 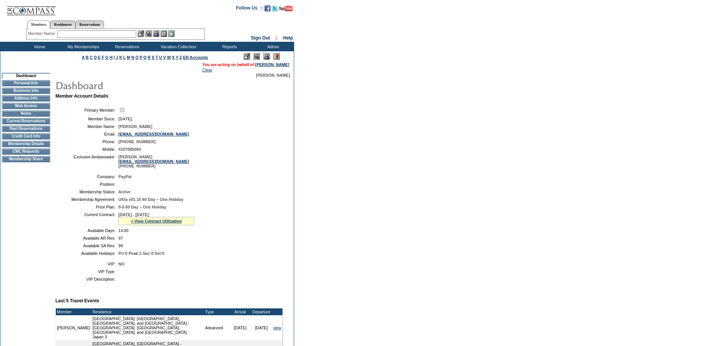 I want to click on a: B, so click(x=87, y=57).